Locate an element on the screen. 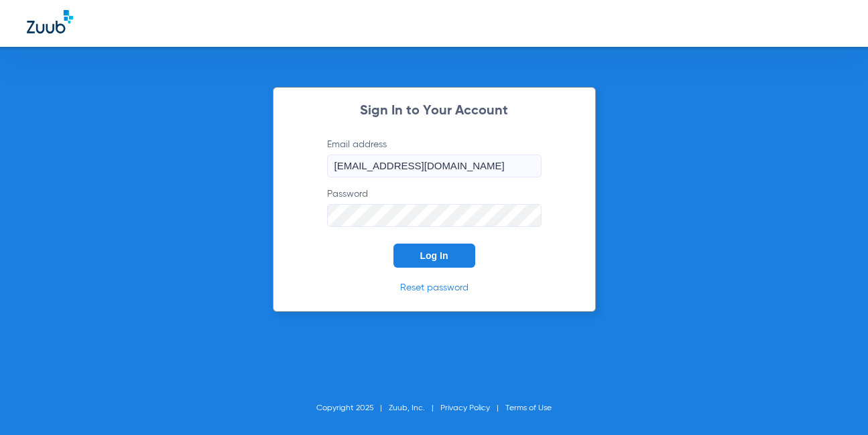  span: Log In is located at coordinates (434, 255).